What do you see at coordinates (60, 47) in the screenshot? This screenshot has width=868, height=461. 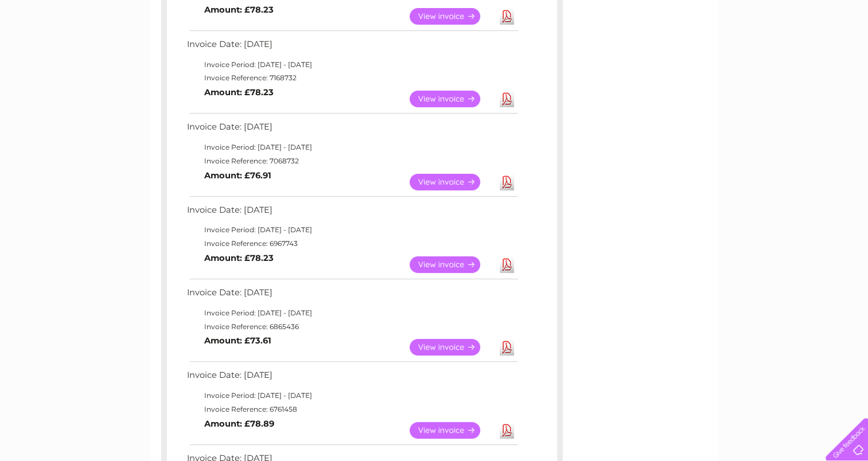 I see `img: logo.png` at bounding box center [60, 47].